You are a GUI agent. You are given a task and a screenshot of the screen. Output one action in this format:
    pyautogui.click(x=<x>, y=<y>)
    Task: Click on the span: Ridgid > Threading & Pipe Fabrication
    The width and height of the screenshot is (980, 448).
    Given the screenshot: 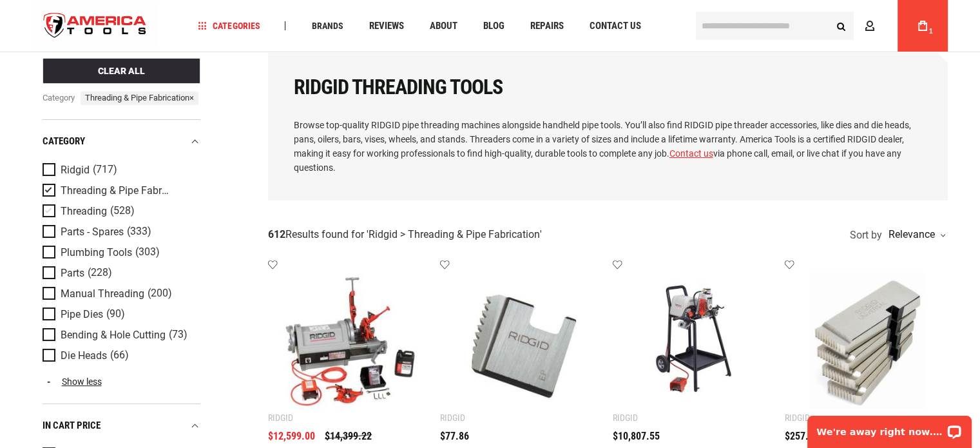 What is the action you would take?
    pyautogui.click(x=454, y=234)
    